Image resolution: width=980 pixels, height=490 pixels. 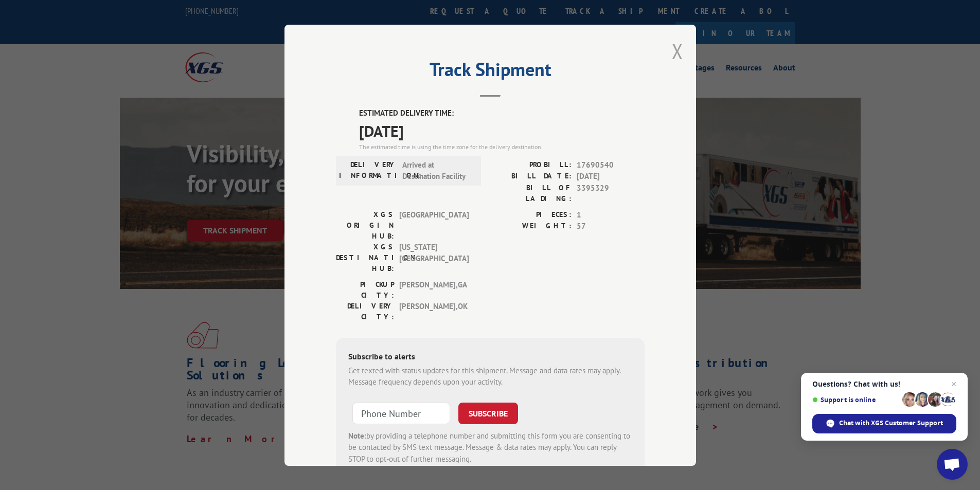 What do you see at coordinates (884, 384) in the screenshot?
I see `span: Questions? Chat with us!` at bounding box center [884, 384].